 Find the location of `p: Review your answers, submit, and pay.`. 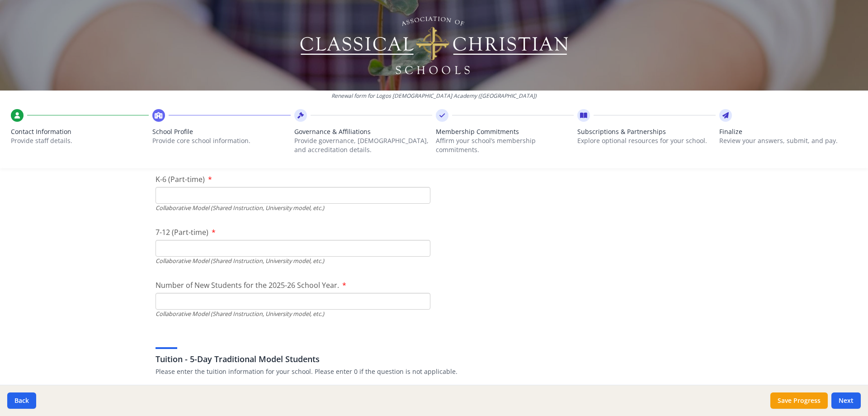

p: Review your answers, submit, and pay. is located at coordinates (788, 141).